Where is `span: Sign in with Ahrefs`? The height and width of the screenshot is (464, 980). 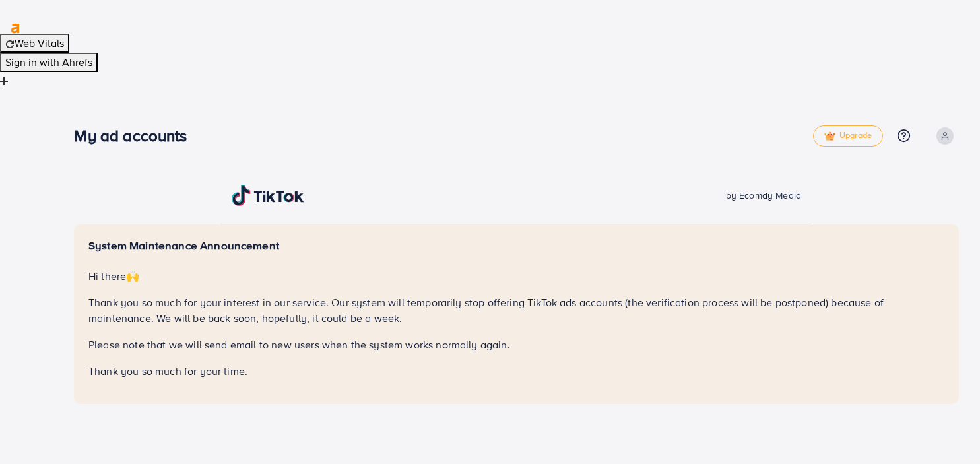
span: Sign in with Ahrefs is located at coordinates (49, 62).